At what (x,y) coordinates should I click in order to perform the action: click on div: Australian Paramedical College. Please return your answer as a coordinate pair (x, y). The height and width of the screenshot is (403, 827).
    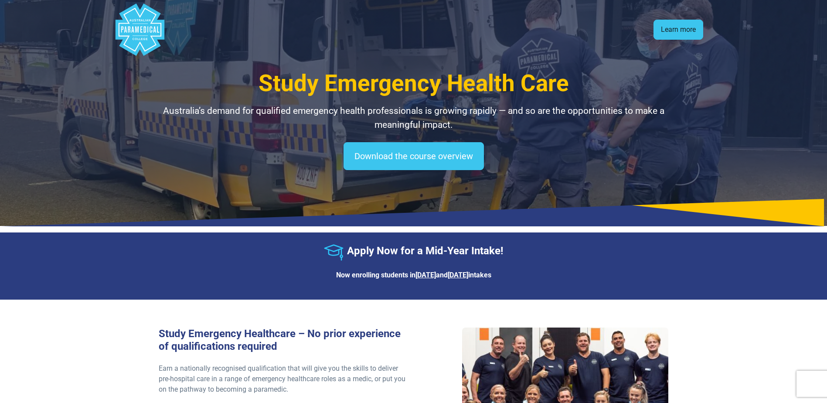
    Looking at the image, I should click on (140, 30).